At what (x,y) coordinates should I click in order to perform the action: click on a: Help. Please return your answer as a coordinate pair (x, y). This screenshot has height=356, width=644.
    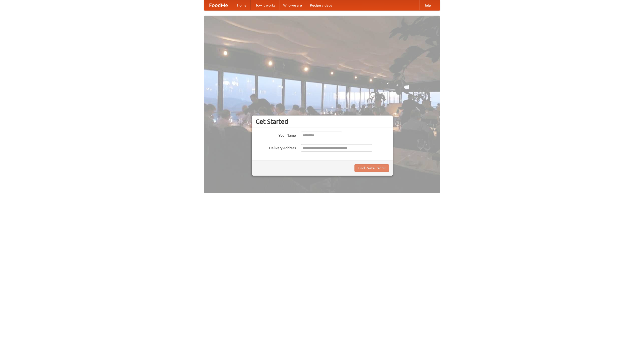
    Looking at the image, I should click on (427, 5).